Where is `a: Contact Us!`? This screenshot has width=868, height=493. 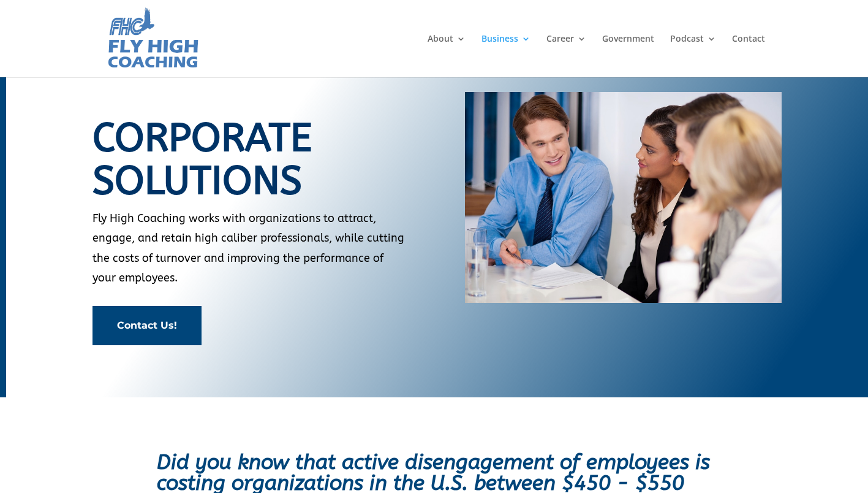
a: Contact Us! is located at coordinates (147, 325).